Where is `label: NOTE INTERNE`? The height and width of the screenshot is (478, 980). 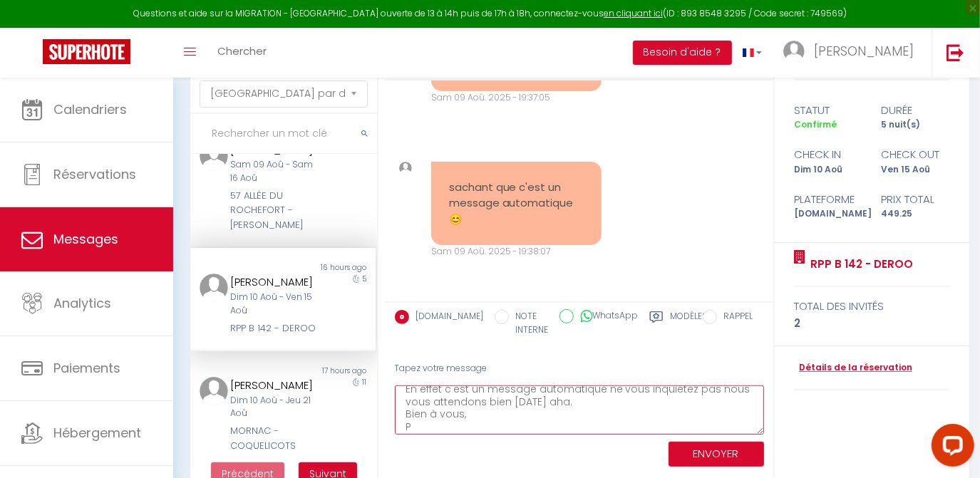 label: NOTE INTERNE is located at coordinates (528, 323).